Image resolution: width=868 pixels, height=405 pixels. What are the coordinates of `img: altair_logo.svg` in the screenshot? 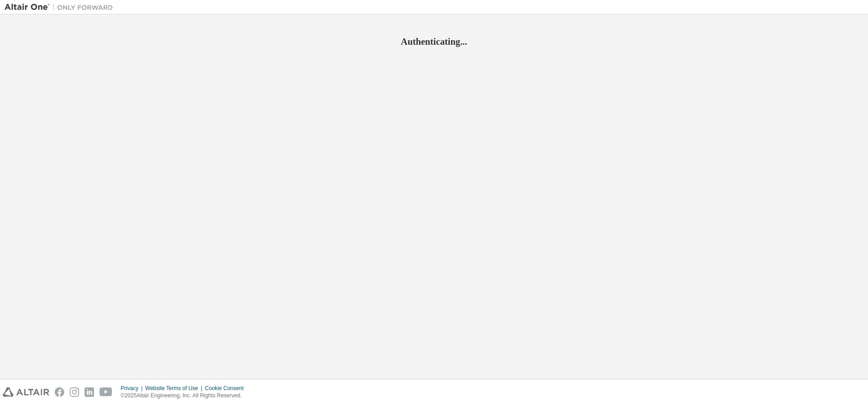 It's located at (25, 392).